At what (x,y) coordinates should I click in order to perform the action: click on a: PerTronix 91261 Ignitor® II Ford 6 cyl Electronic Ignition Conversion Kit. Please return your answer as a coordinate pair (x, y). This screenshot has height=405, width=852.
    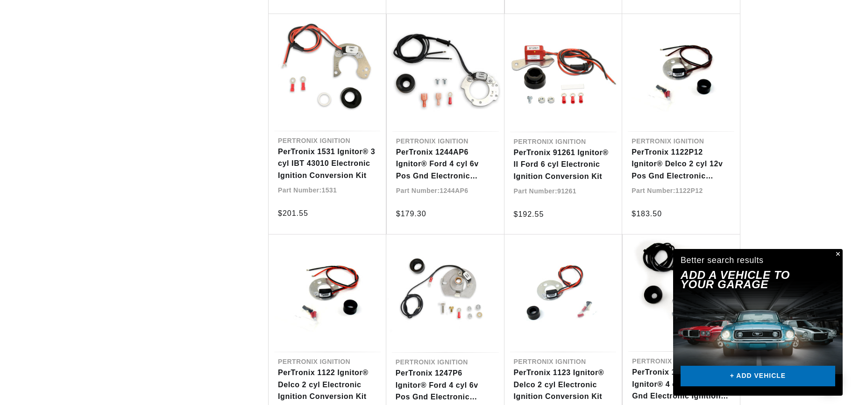
    Looking at the image, I should click on (563, 164).